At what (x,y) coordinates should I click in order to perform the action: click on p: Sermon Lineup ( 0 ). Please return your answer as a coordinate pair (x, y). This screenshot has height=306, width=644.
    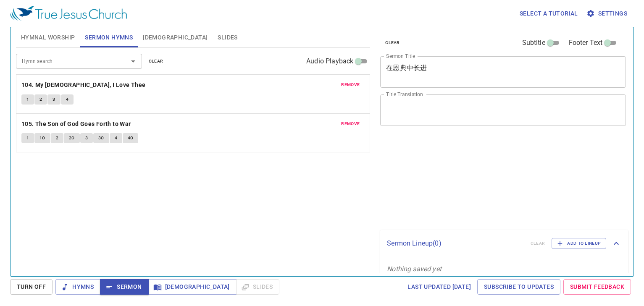
    Looking at the image, I should click on (456, 243).